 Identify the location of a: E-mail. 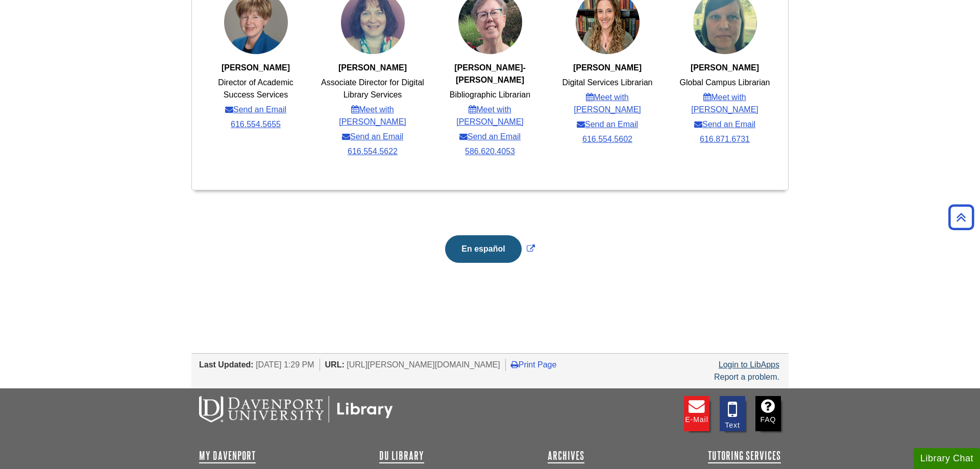
(697, 413).